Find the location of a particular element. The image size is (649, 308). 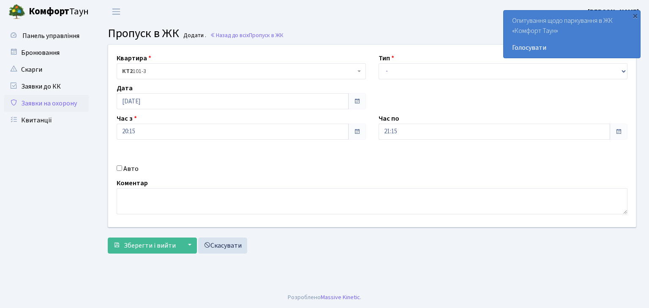

a: Квитанції is located at coordinates (46, 120).